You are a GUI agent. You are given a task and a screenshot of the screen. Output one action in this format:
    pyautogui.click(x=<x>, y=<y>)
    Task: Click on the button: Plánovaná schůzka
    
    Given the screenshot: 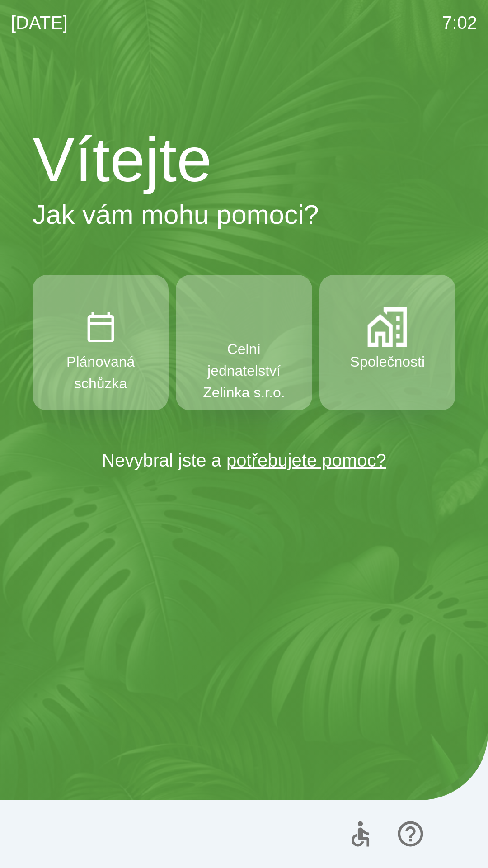 What is the action you would take?
    pyautogui.click(x=100, y=343)
    